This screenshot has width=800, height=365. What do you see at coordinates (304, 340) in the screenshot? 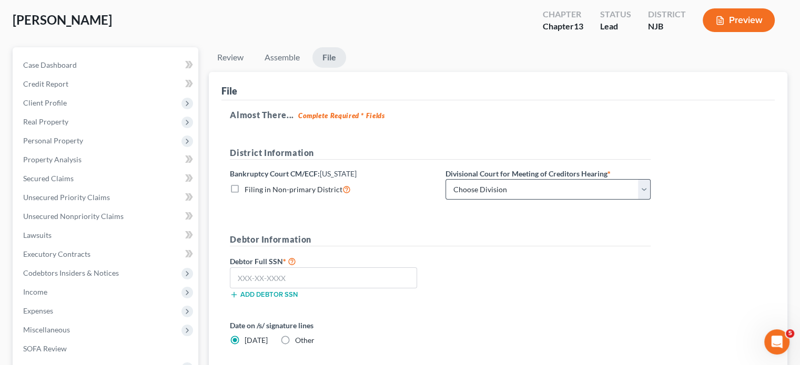
I see `span: Other` at bounding box center [304, 340].